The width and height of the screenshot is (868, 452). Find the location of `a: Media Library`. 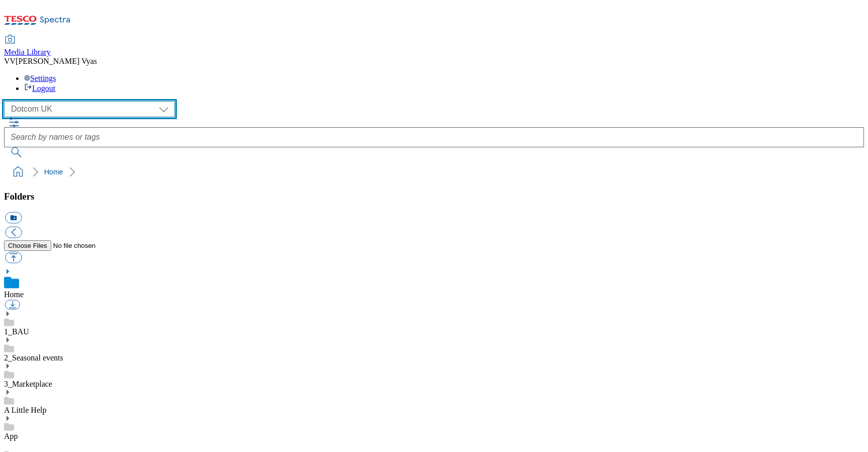

a: Media Library is located at coordinates (27, 46).